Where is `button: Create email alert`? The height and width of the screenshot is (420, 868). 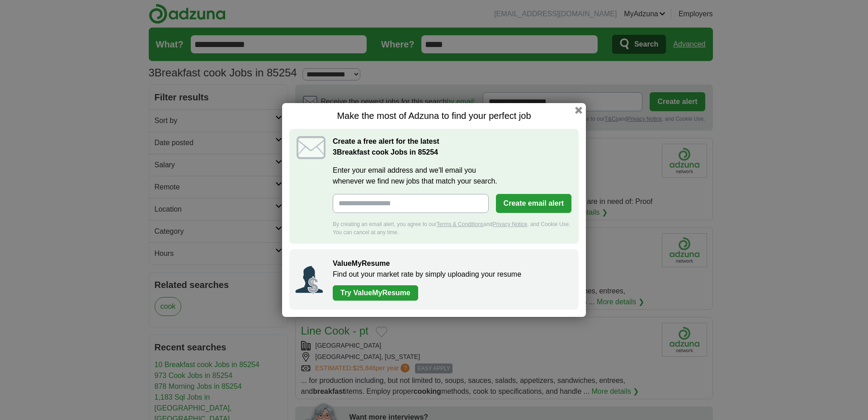
button: Create email alert is located at coordinates (534, 203).